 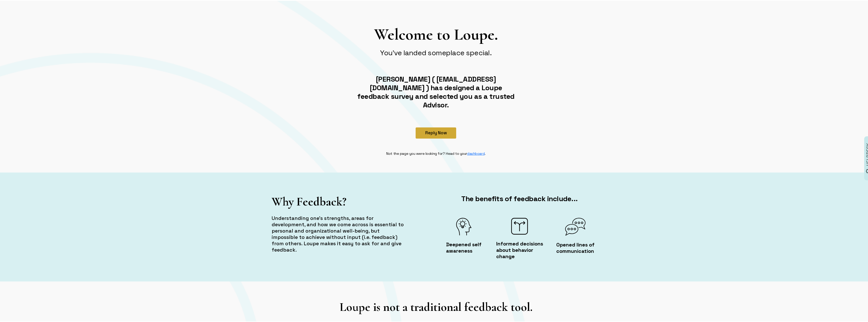 I want to click on h4: Informed decisions about behavior change, so click(x=519, y=249).